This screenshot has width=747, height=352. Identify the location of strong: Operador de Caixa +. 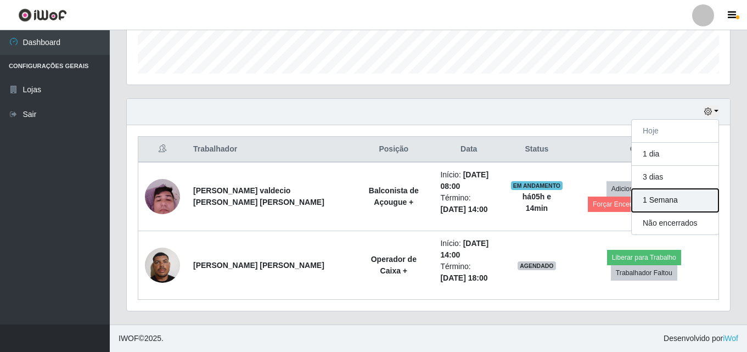
(394, 265).